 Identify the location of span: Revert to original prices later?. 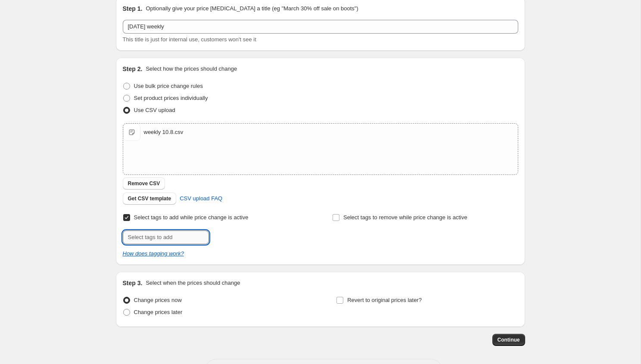
(384, 300).